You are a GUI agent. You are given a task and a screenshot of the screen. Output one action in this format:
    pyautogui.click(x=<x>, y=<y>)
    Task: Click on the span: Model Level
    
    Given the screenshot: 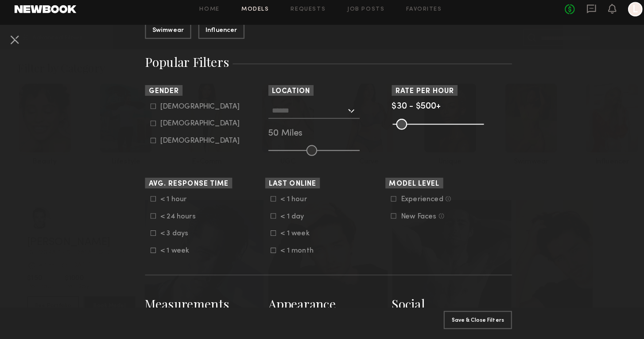 What is the action you would take?
    pyautogui.click(x=406, y=187)
    